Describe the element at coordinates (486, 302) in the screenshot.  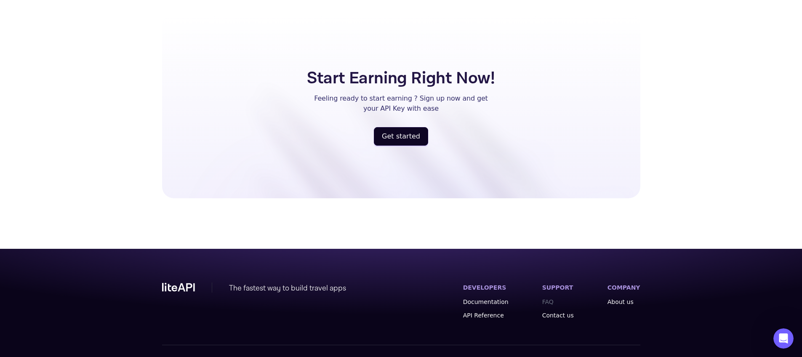
I see `a: Documentation` at that location.